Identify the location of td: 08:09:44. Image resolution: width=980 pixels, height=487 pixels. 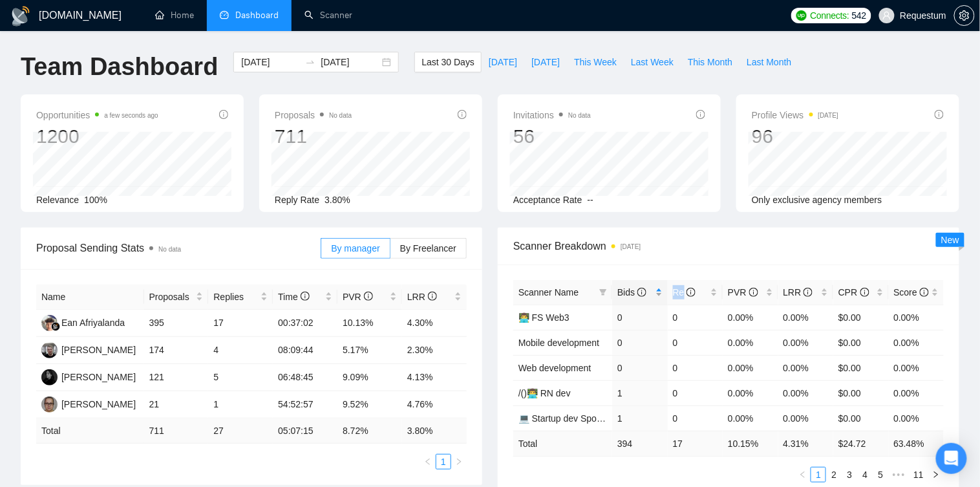
(305, 350).